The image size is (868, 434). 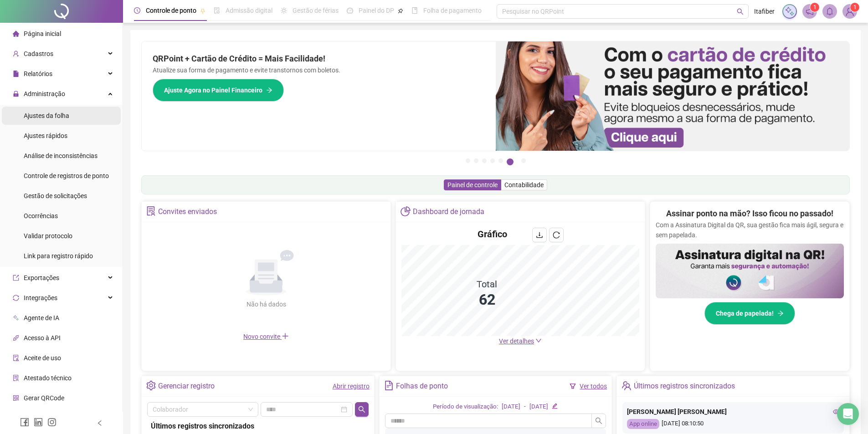 What do you see at coordinates (42, 338) in the screenshot?
I see `span: Acesso à API` at bounding box center [42, 338].